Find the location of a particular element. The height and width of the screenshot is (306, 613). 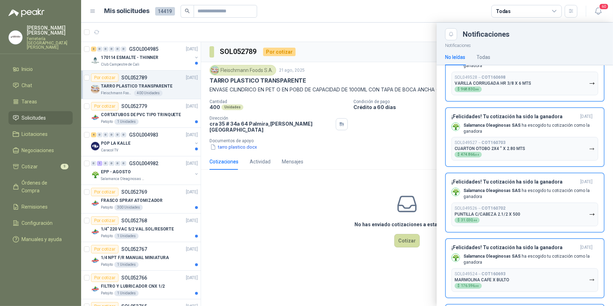

a: Remisiones is located at coordinates (41, 207).